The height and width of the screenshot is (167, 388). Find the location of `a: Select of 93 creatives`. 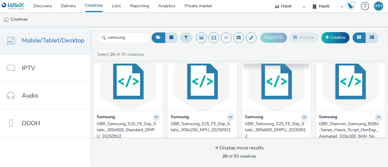

a: Select of 93 creatives is located at coordinates (121, 54).